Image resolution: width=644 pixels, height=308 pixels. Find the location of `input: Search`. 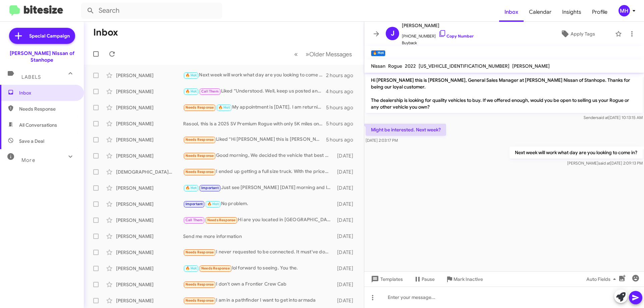

input: Search is located at coordinates (152, 11).